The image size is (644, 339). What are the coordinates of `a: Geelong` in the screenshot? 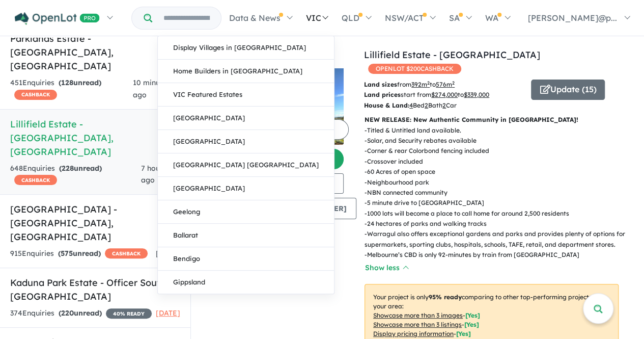 It's located at (246, 212).